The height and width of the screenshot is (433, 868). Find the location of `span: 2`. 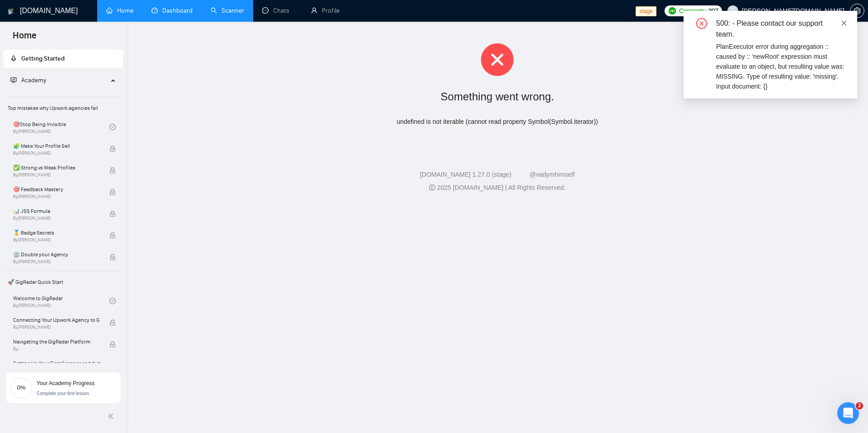

span: 2 is located at coordinates (860, 406).